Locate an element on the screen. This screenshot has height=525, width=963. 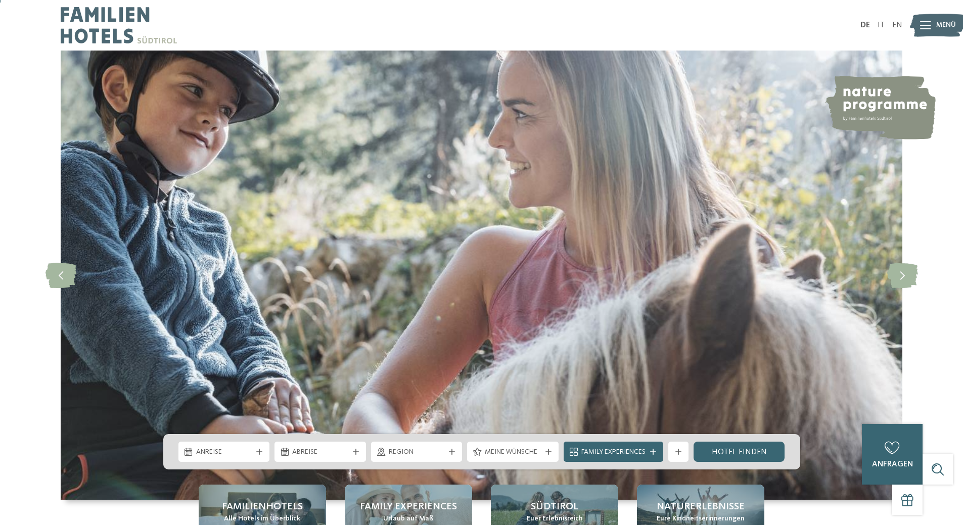
img: Familienhotels Südtirol: The happy family places is located at coordinates (481, 275).